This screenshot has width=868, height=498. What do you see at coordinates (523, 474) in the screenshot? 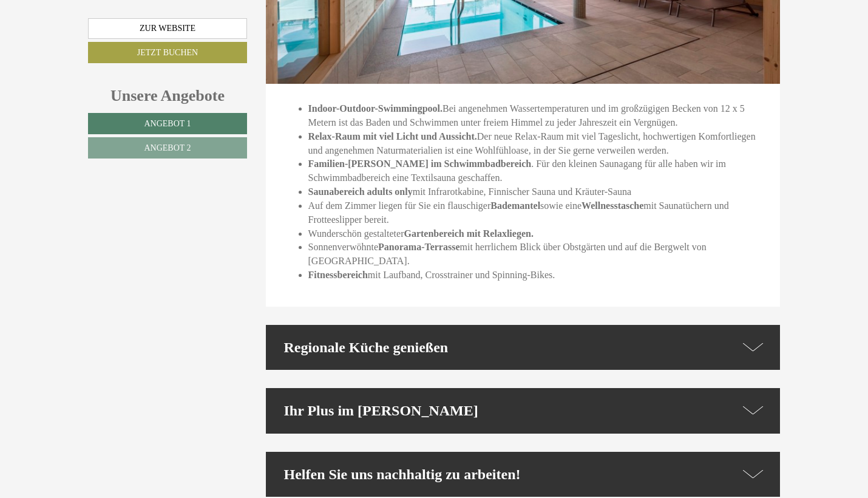
I see `div: Helfen Sie uns nachhaltig zu arbeiten!` at bounding box center [523, 474].